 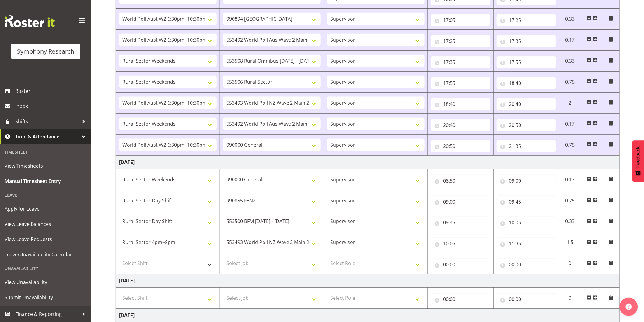 What do you see at coordinates (570, 243) in the screenshot?
I see `td: 1.5` at bounding box center [570, 243].